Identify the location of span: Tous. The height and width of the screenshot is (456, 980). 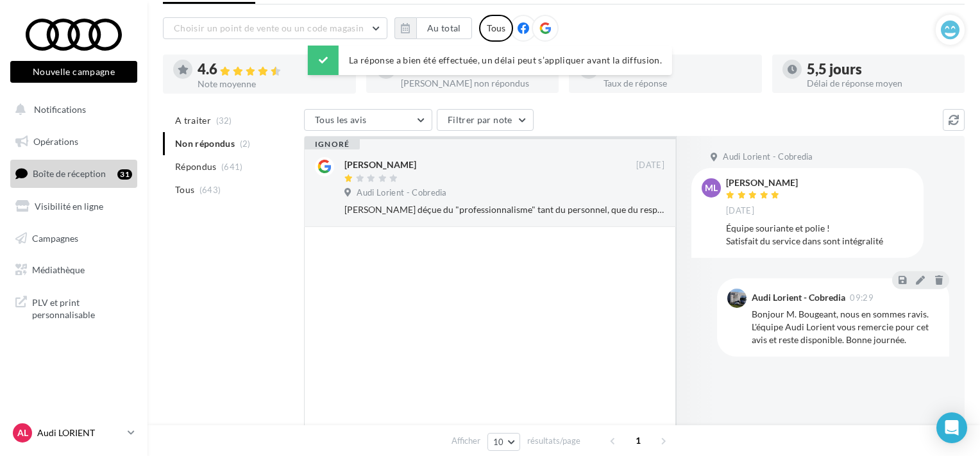
(185, 190).